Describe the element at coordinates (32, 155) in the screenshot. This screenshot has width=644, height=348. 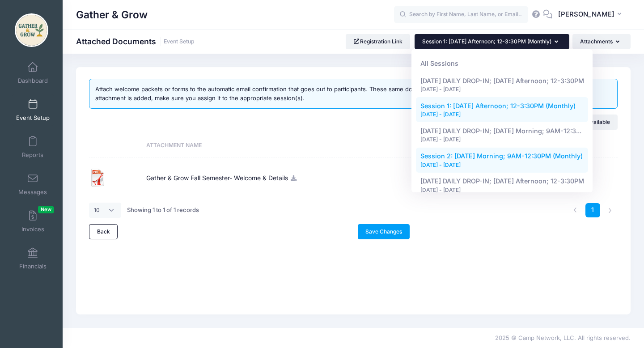
I see `span: Reports` at that location.